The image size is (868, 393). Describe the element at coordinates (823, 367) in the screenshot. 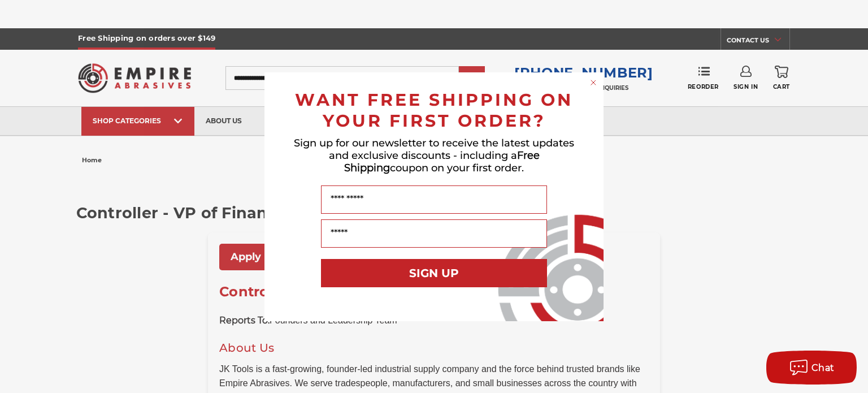

I see `span: Chat` at that location.